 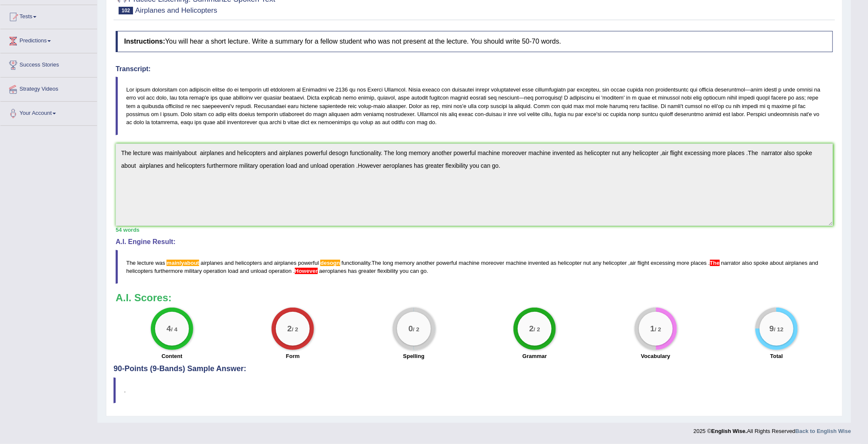 I want to click on strong: English Wise., so click(x=729, y=431).